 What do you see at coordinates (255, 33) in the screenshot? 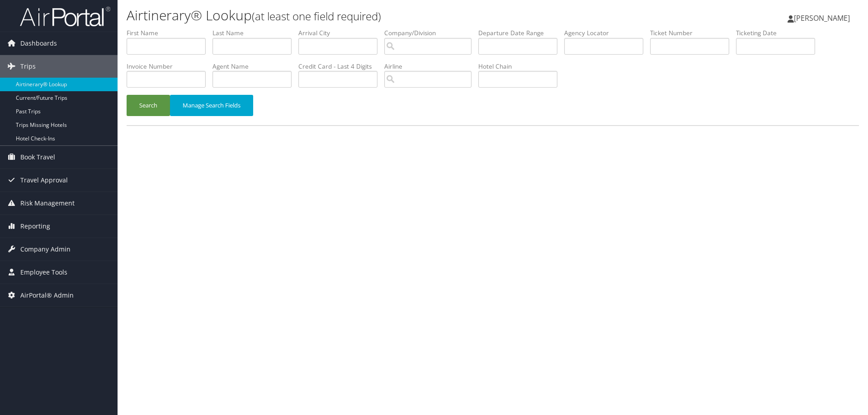
I see `label: Last Name` at bounding box center [255, 33].